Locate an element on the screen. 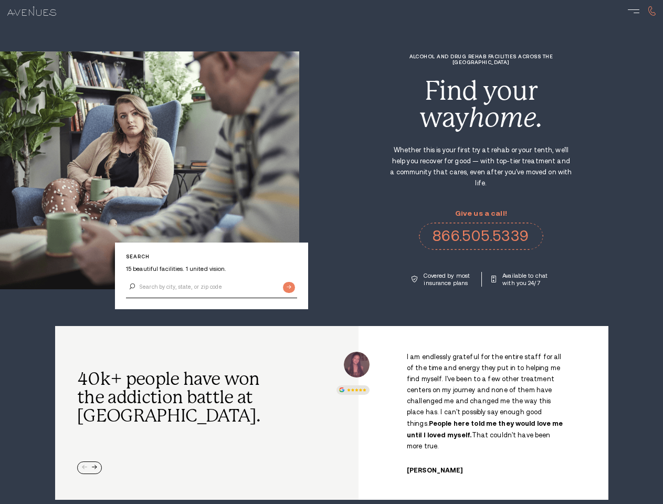 This screenshot has width=663, height=504. a: 866.505.5339 is located at coordinates (481, 236).